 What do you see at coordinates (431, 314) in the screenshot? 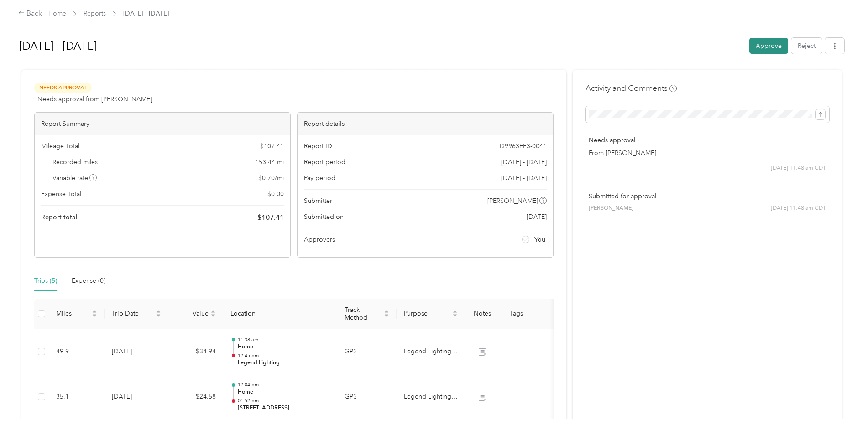
I see `th: Purpose` at bounding box center [431, 314].